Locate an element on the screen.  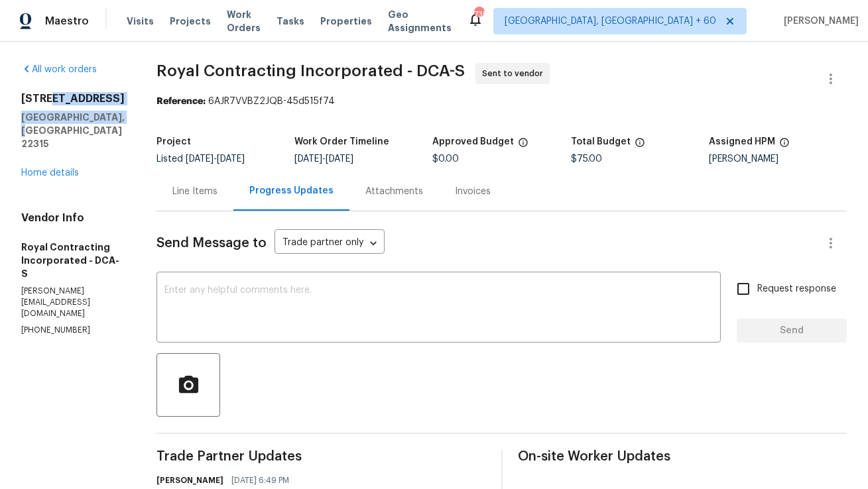
span: The total cost of line items that have been approved by both Opendoor and the Trade Partner. This... is located at coordinates (523, 146).